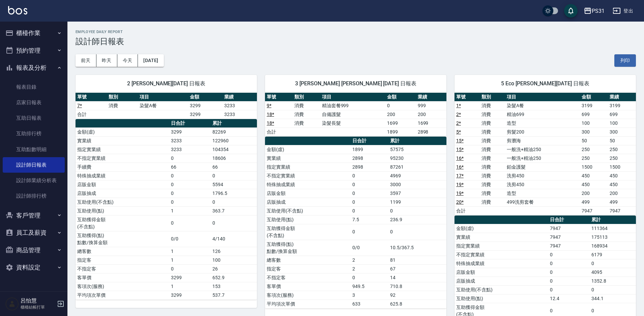 The image size is (644, 316). What do you see at coordinates (501, 237) in the screenshot?
I see `td: 實業績` at bounding box center [501, 237].